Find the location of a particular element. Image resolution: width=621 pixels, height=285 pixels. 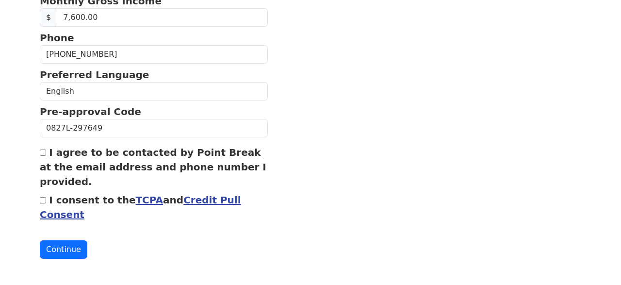

label: I consent to the and is located at coordinates (140, 207).